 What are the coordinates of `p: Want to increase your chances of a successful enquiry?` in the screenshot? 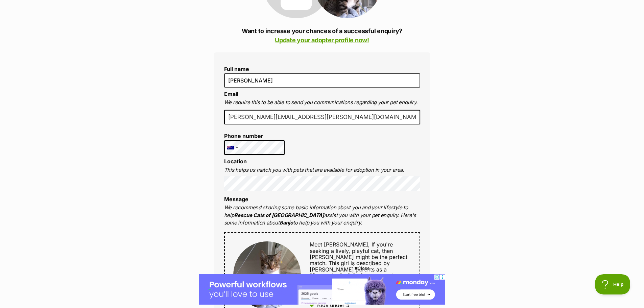 It's located at (322, 35).